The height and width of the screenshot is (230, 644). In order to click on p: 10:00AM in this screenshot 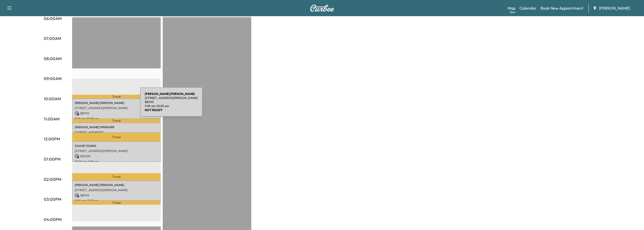, I will do `click(52, 99)`.